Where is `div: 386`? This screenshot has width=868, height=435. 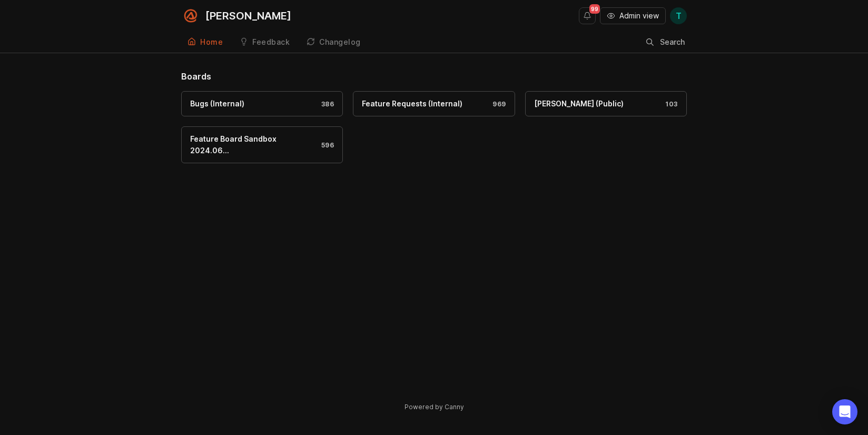 div: 386 is located at coordinates (325, 104).